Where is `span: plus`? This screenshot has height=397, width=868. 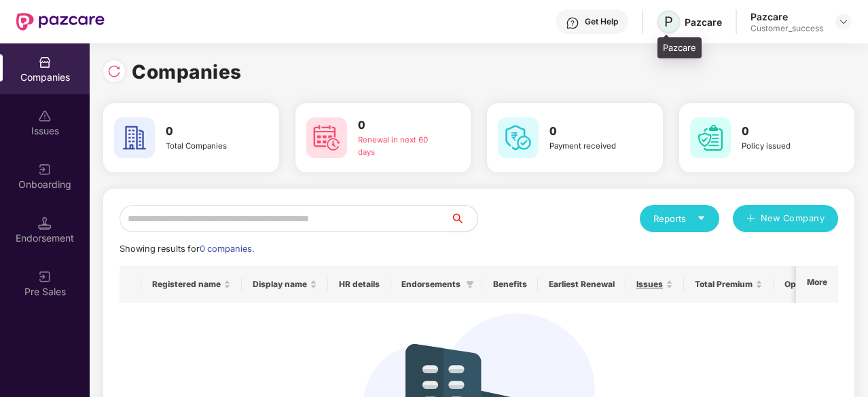
span: plus is located at coordinates (751, 220).